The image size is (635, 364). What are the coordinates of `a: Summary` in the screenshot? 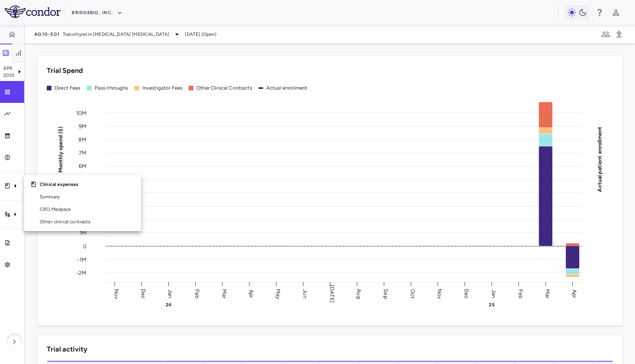 It's located at (83, 197).